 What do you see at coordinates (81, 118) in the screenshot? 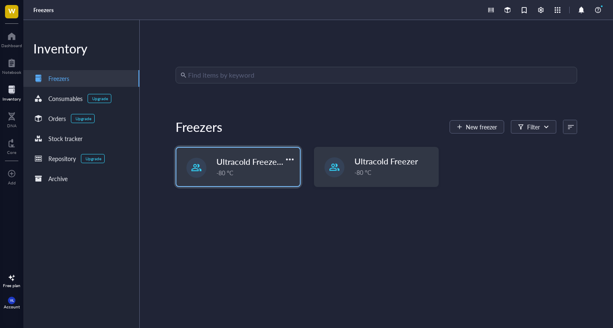
I see `a: OrdersUpgrade` at bounding box center [81, 118].